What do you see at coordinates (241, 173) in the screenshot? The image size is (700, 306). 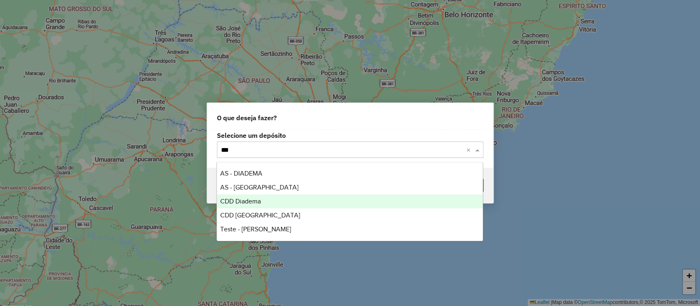 I see `span: AS - DIADEMA` at bounding box center [241, 173].